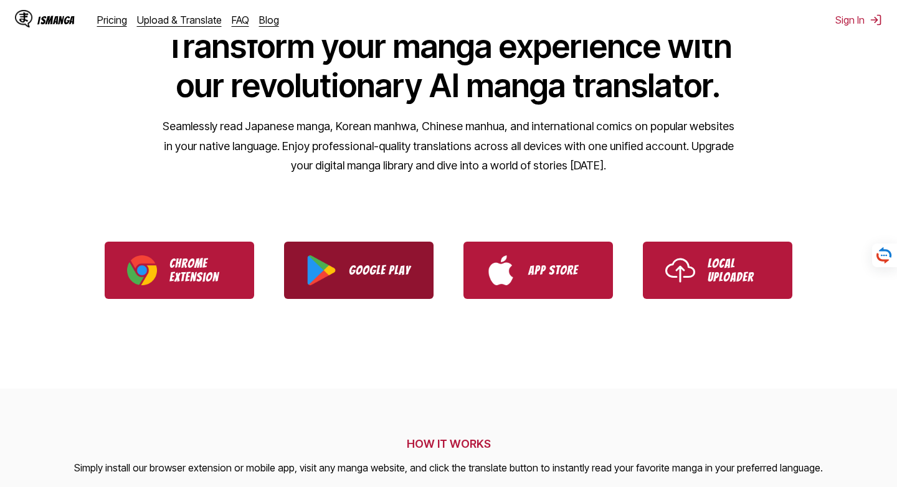 The image size is (897, 487). What do you see at coordinates (179, 20) in the screenshot?
I see `a: Upload & Translate` at bounding box center [179, 20].